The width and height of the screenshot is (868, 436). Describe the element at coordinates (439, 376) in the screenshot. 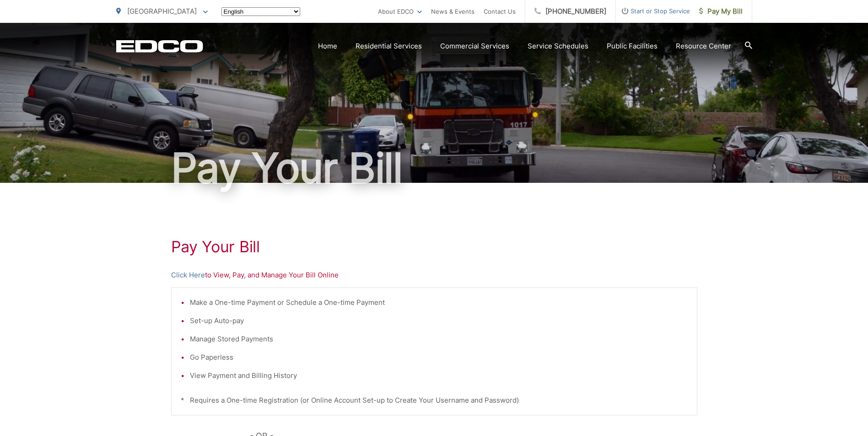

I see `li: View Payment and Billing History` at that location.